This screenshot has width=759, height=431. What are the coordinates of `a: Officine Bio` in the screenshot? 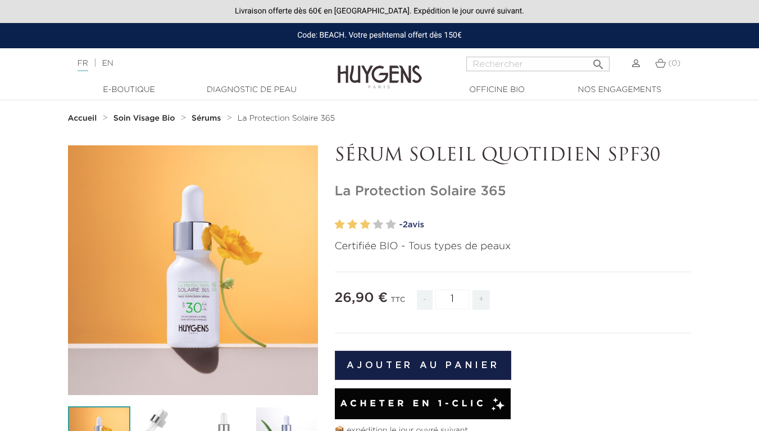 It's located at (497, 90).